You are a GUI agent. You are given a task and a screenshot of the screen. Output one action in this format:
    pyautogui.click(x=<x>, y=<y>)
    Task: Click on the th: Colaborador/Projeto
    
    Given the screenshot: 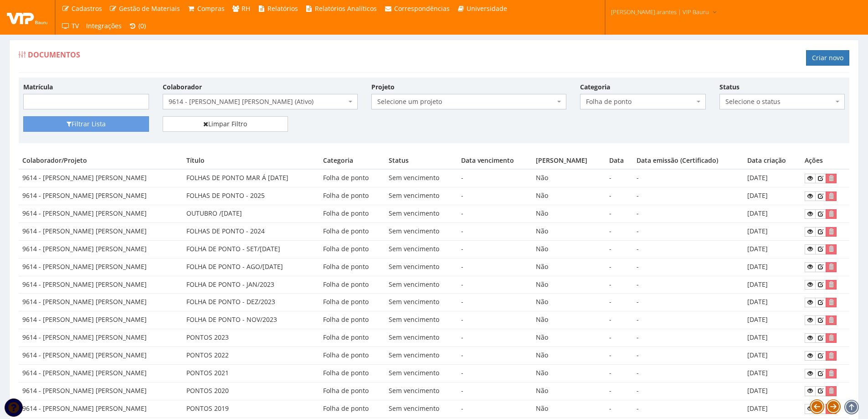 What is the action you would take?
    pyautogui.click(x=101, y=160)
    